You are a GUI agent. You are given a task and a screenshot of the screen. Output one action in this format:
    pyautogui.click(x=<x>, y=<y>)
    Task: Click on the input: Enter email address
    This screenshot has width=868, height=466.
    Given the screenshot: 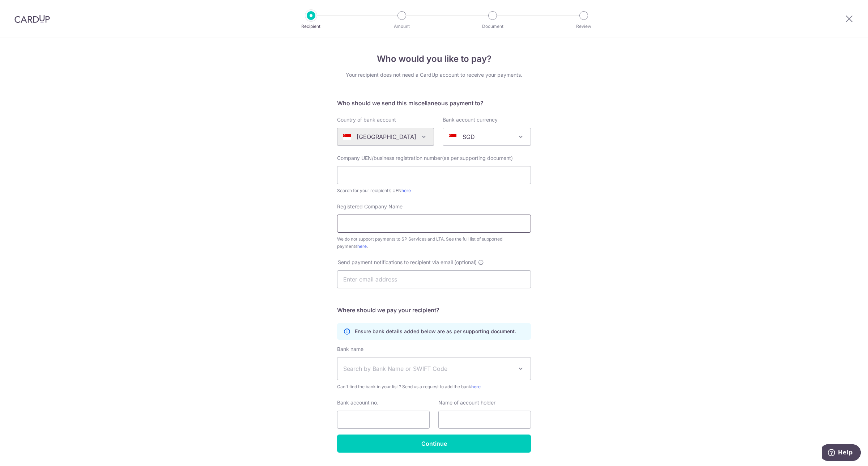 What is the action you would take?
    pyautogui.click(x=434, y=279)
    